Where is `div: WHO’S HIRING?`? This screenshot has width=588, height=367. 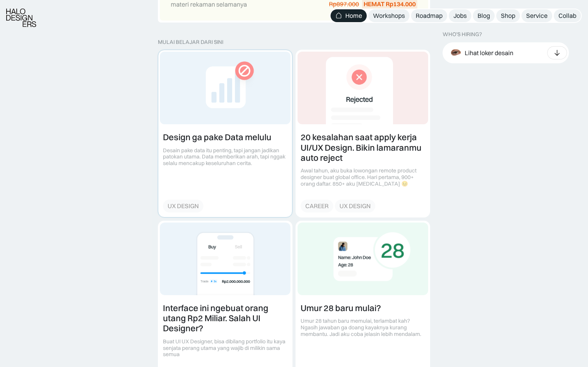
div: WHO’S HIRING? is located at coordinates (462, 34).